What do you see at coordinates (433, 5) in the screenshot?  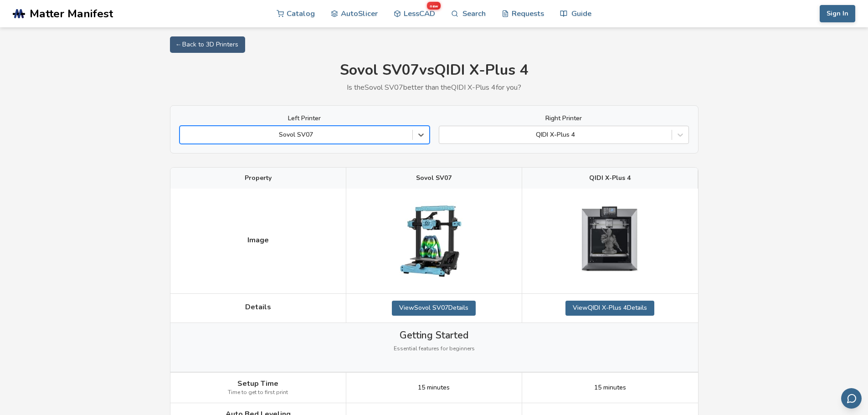 I see `span: new` at bounding box center [433, 5].